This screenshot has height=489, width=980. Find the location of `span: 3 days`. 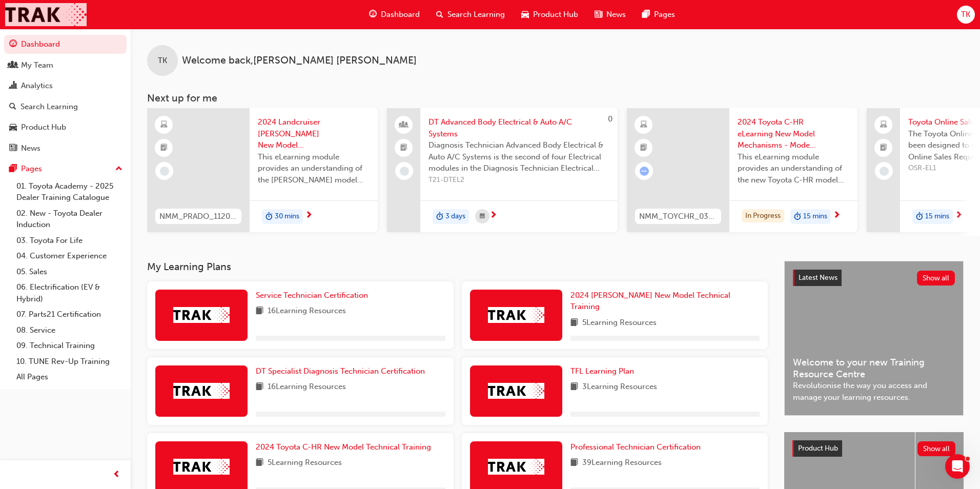

span: 3 days is located at coordinates (455, 217).